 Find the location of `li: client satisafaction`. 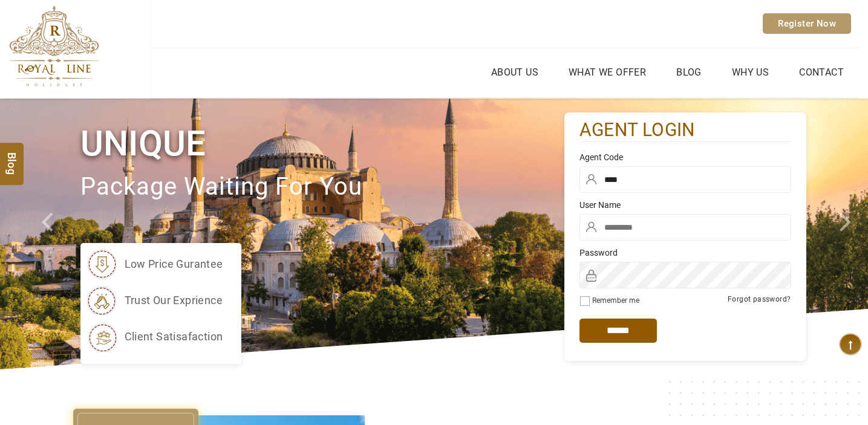

li: client satisafaction is located at coordinates (155, 337).